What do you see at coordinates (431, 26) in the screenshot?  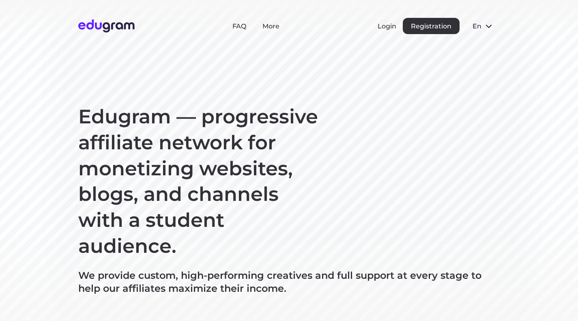 I see `button: Registration` at bounding box center [431, 26].